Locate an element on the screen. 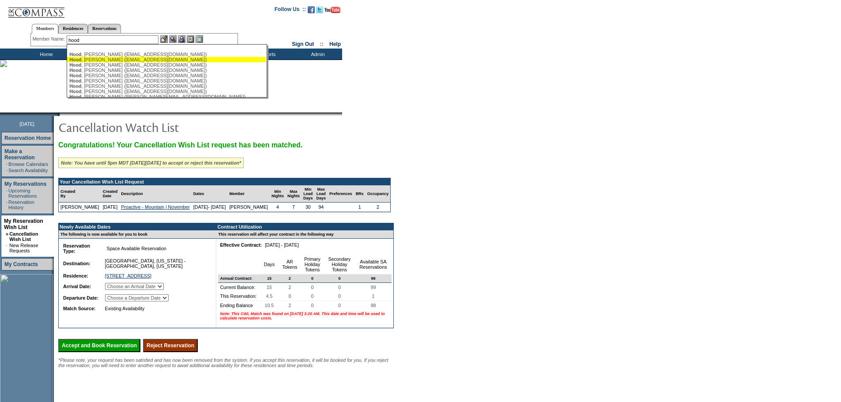 The image size is (841, 402). td: This Reservation: is located at coordinates (239, 296).